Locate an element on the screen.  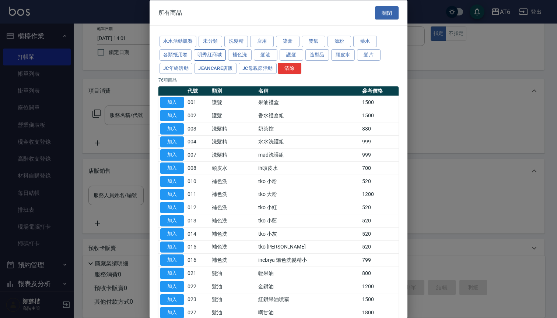
td: 紅鑽果油噴霧 is located at coordinates (308, 300).